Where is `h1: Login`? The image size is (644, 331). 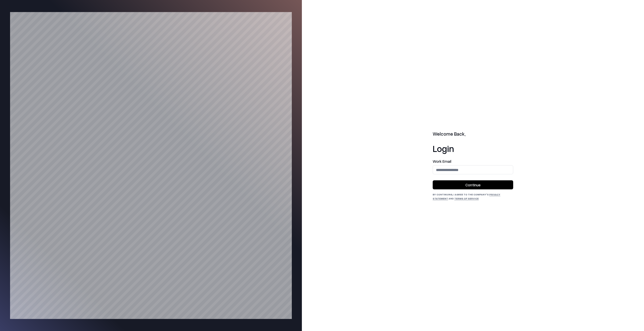 h1: Login is located at coordinates (473, 148).